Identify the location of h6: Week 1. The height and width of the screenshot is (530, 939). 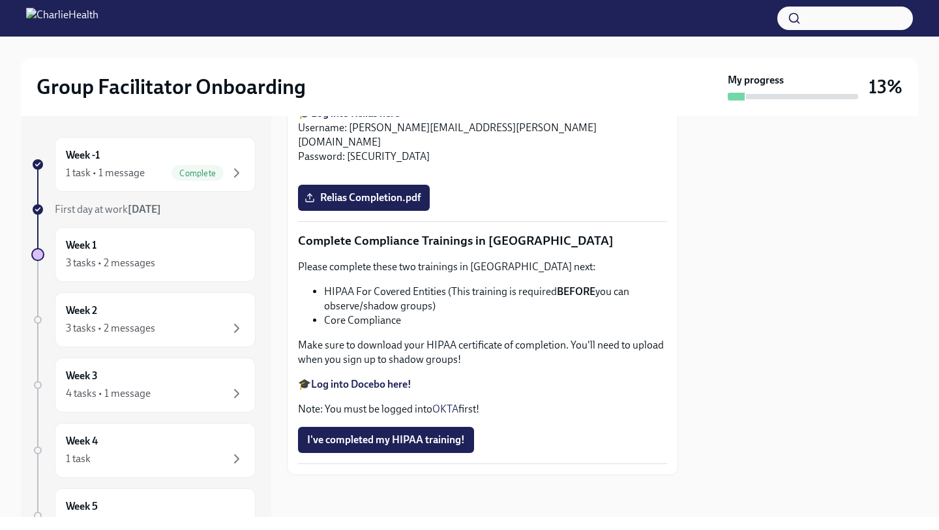
(81, 245).